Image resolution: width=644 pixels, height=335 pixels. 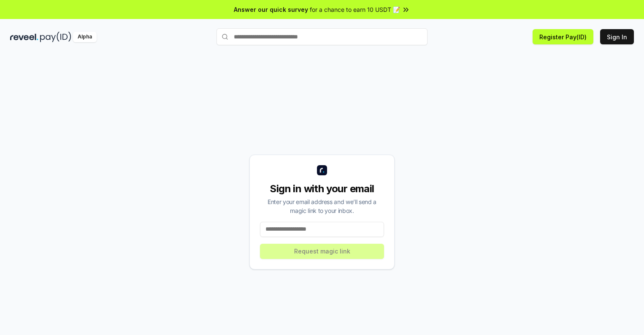 What do you see at coordinates (322, 189) in the screenshot?
I see `div: Sign in with your email` at bounding box center [322, 189].